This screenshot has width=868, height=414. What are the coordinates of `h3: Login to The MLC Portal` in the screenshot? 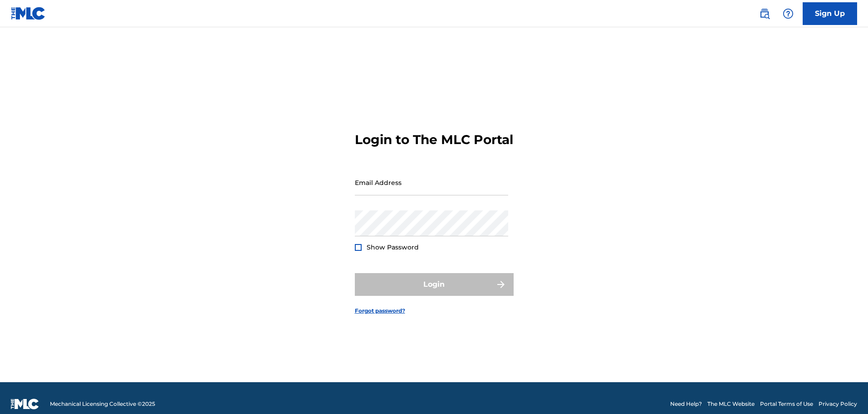 It's located at (434, 139).